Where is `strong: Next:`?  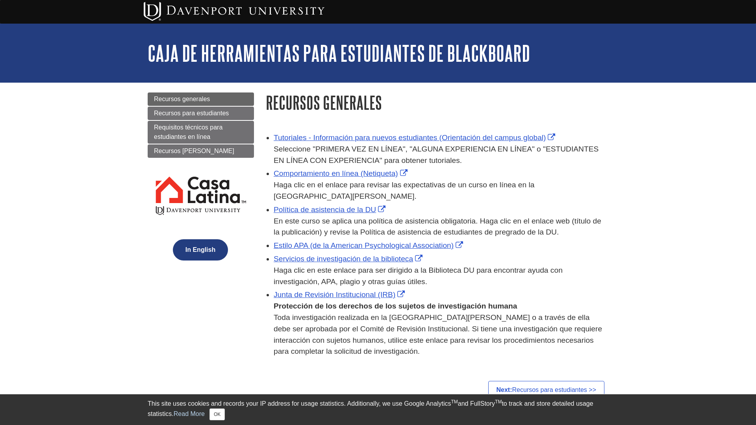
strong: Next: is located at coordinates (505, 390).